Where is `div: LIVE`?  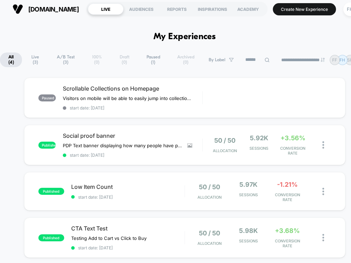
div: LIVE is located at coordinates (106, 9).